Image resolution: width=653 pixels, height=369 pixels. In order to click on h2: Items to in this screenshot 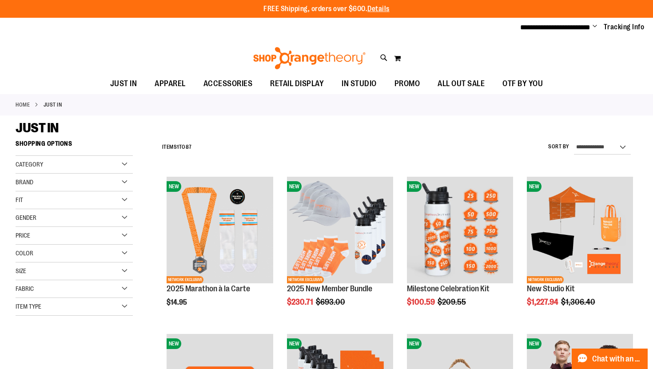, I will do `click(177, 147)`.